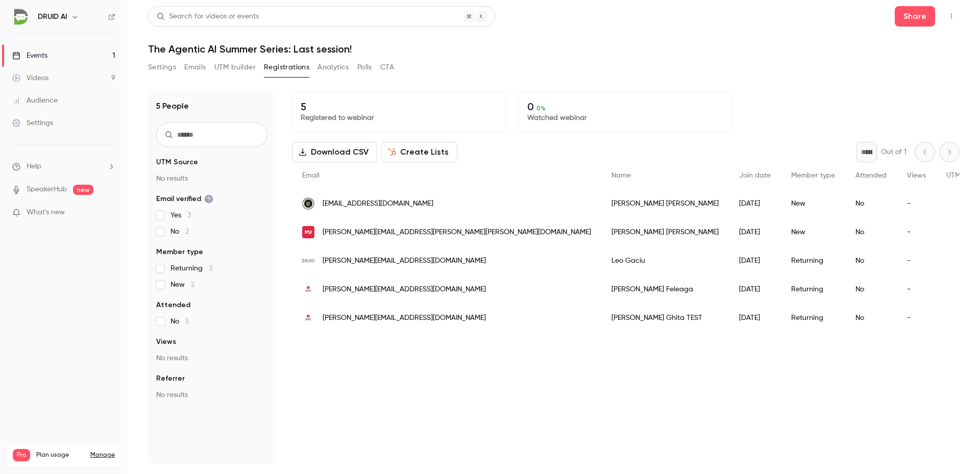 The image size is (980, 474). Describe the element at coordinates (364, 67) in the screenshot. I see `button: Polls` at that location.